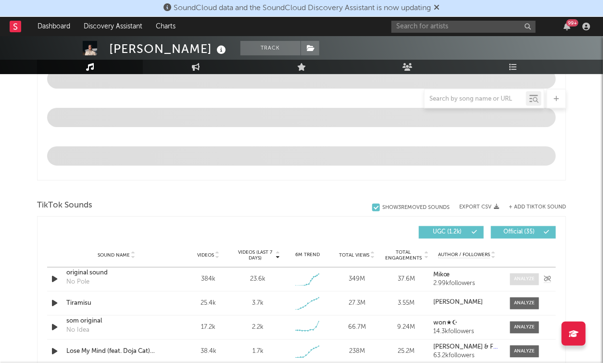 The image size is (603, 363). I want to click on a: Tiramisu, so click(116, 304).